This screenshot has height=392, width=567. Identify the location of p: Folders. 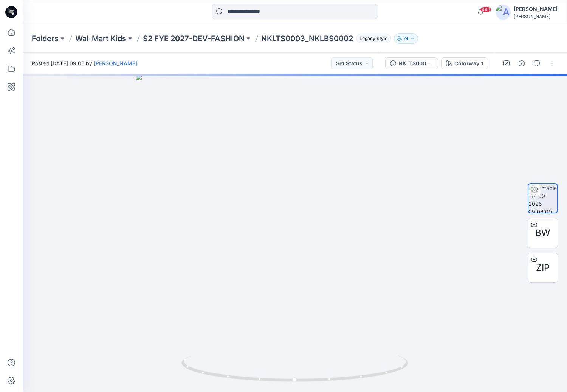
(45, 39).